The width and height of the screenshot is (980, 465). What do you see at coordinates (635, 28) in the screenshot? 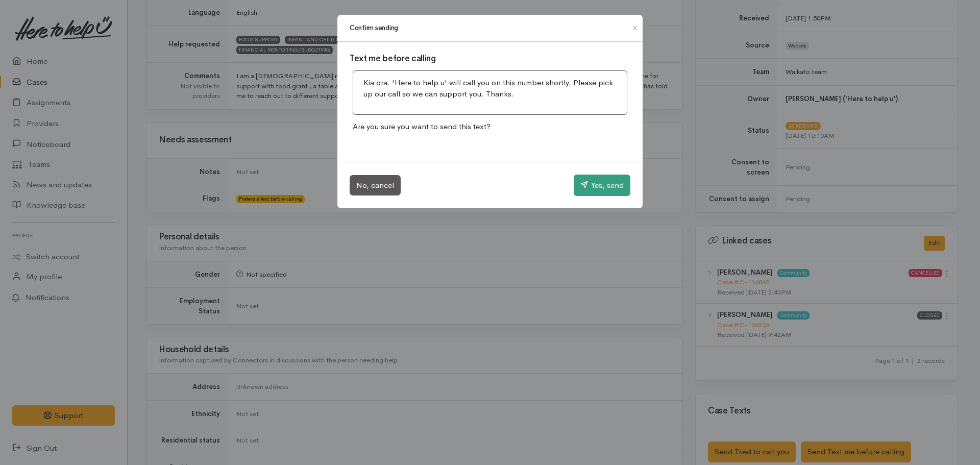
I see `button: Close` at bounding box center [635, 28].